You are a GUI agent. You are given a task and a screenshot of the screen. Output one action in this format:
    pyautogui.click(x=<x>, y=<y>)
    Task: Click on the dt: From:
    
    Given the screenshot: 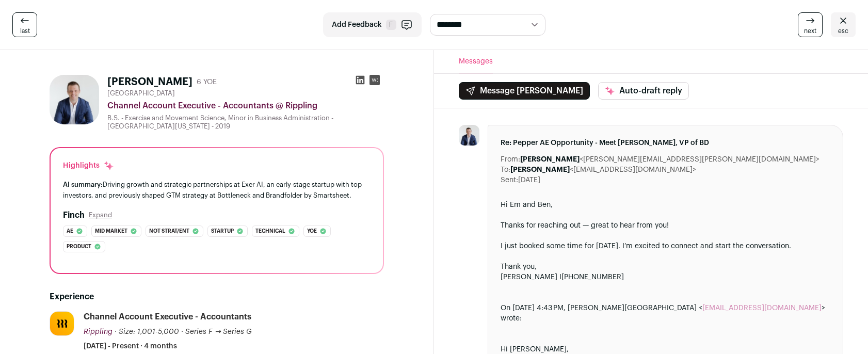 What is the action you would take?
    pyautogui.click(x=510, y=160)
    